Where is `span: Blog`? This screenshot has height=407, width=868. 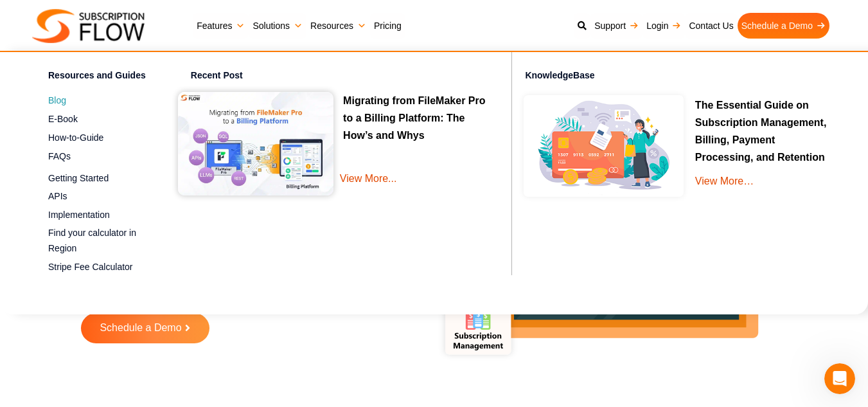 span: Blog is located at coordinates (57, 100).